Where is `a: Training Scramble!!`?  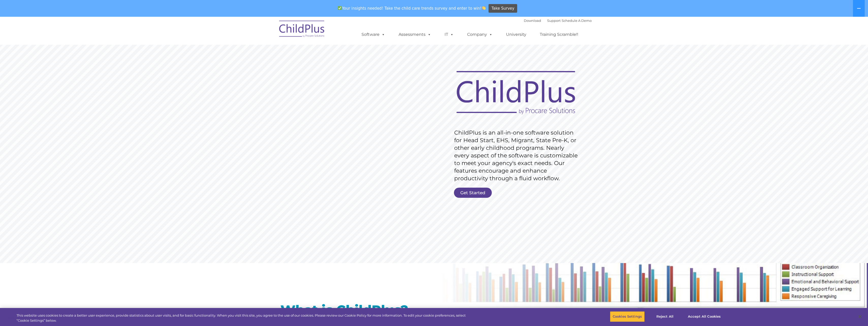 a: Training Scramble!! is located at coordinates (559, 35).